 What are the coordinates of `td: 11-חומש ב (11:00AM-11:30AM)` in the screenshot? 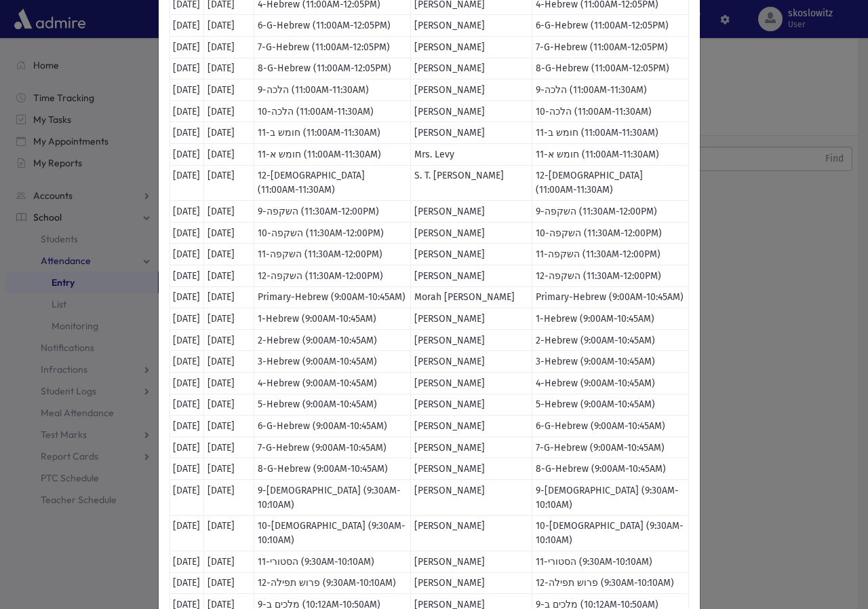 It's located at (332, 133).